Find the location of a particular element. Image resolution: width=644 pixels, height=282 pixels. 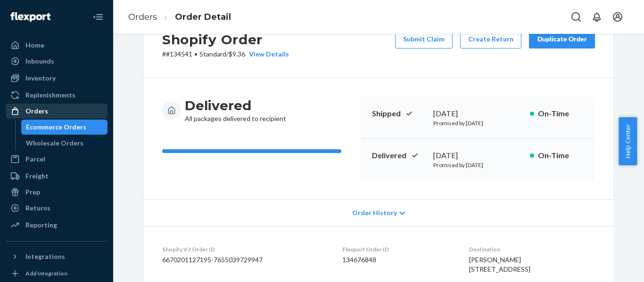

dt: Shopify V3 Order ID is located at coordinates (245, 249).